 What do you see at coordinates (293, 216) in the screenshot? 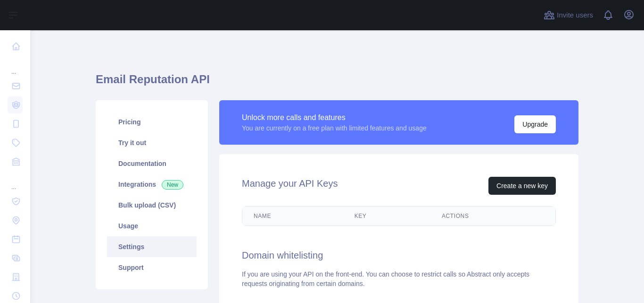
I see `th: Name` at bounding box center [293, 216].